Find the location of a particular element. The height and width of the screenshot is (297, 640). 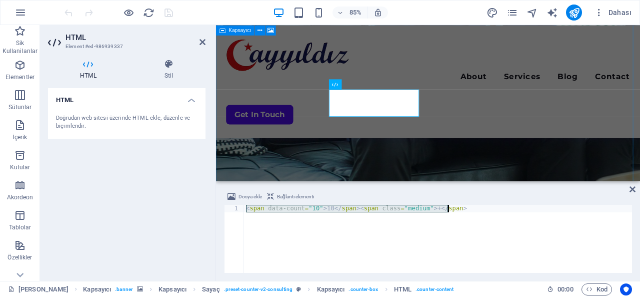

button: design is located at coordinates (492, 13).